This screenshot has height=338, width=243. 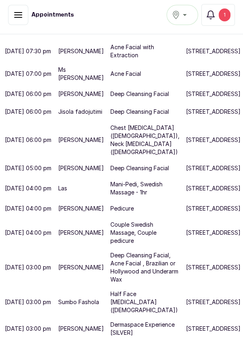 What do you see at coordinates (145, 233) in the screenshot?
I see `p: Couple Swedish Massage, Couple pedicure` at bounding box center [145, 233].